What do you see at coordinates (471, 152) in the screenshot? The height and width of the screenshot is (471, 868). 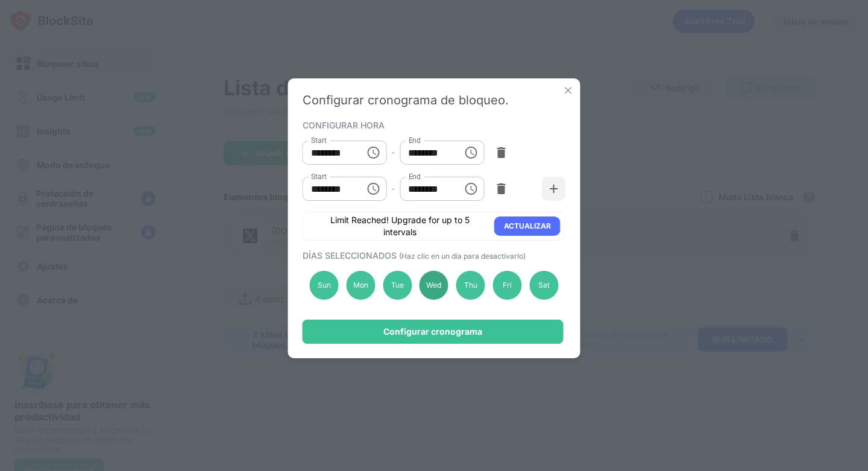 I see `button: Choose time, selected time is 12:30 PM` at bounding box center [471, 152].